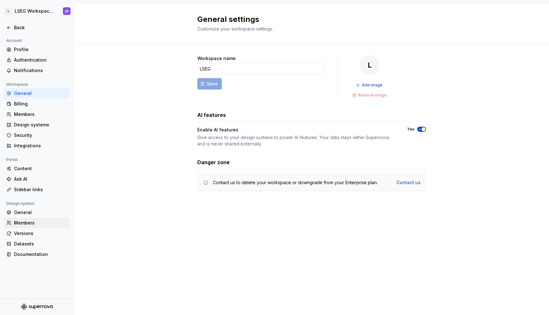  I want to click on div: Workspace, so click(17, 84).